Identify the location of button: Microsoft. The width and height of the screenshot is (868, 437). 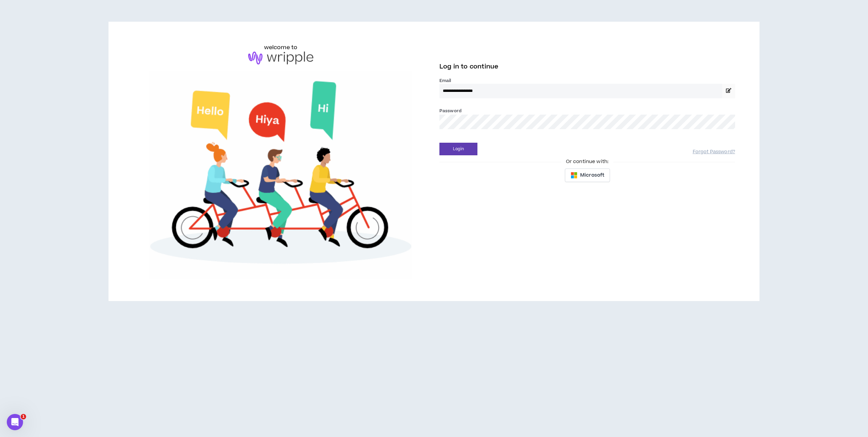
(587, 175).